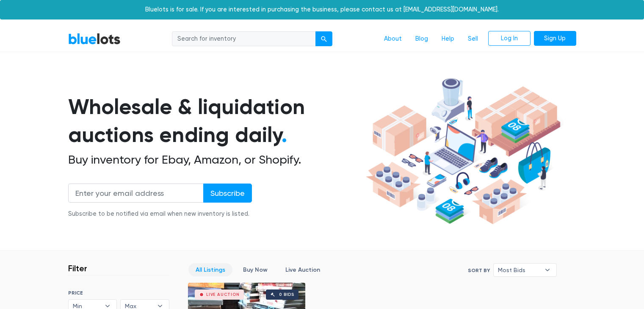  I want to click on a: Log In, so click(509, 39).